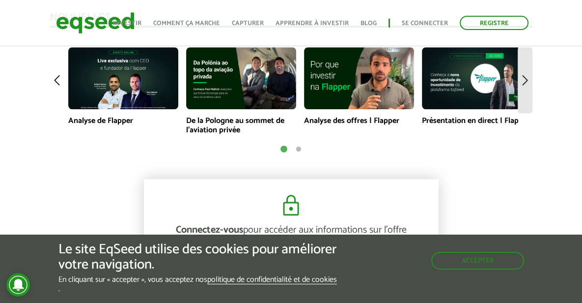 Image resolution: width=582 pixels, height=303 pixels. What do you see at coordinates (425, 23) in the screenshot?
I see `a: Se connecter` at bounding box center [425, 23].